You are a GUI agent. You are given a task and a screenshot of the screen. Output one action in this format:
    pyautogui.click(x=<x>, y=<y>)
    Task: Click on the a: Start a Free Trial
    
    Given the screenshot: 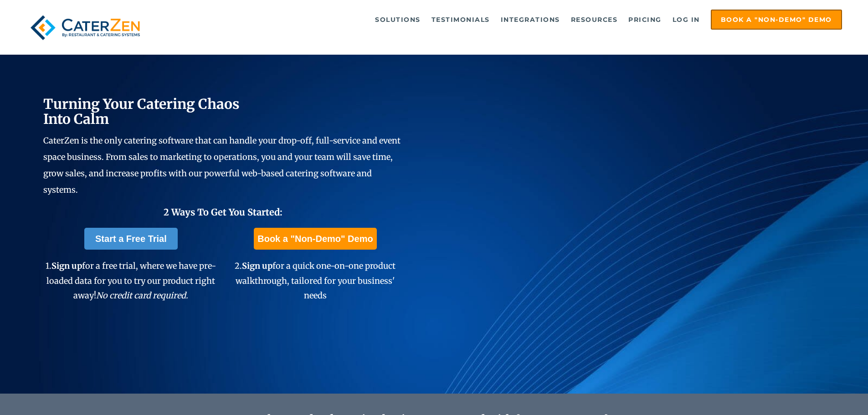 What is the action you would take?
    pyautogui.click(x=131, y=239)
    